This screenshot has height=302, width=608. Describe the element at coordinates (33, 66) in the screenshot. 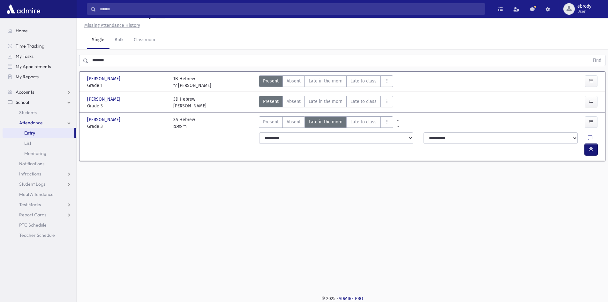

I see `span: My Appointments` at that location.